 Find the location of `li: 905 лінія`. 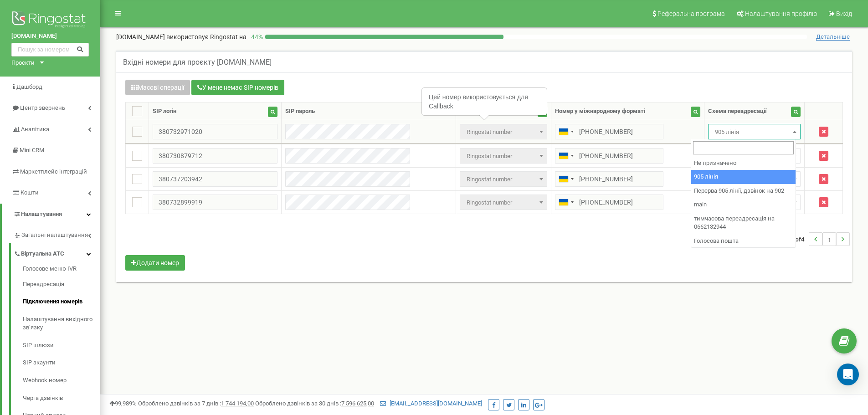

li: 905 лінія is located at coordinates (743, 177).